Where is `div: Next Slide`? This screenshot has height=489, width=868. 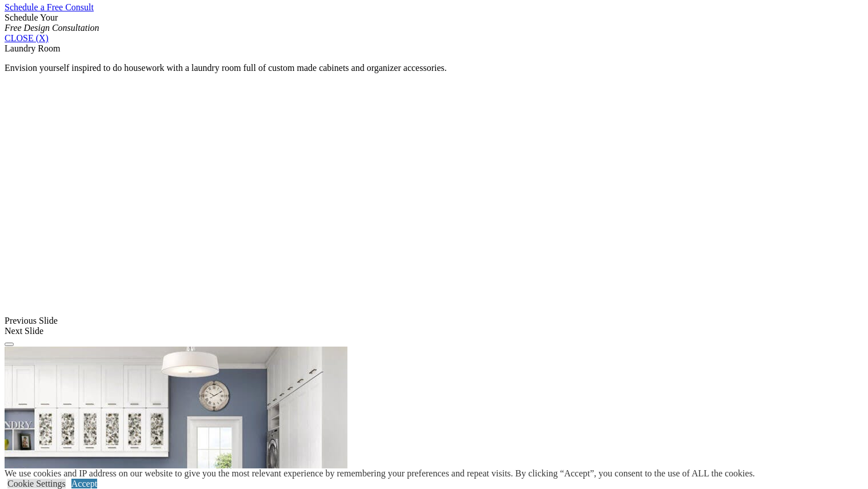
div: Next Slide is located at coordinates (434, 331).